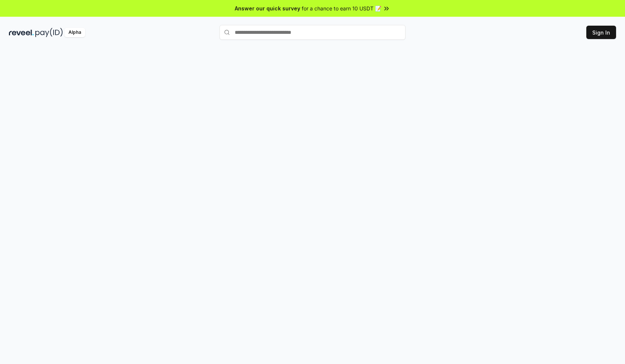 This screenshot has width=625, height=364. I want to click on span: for a chance to earn 10 USDT 📝, so click(342, 8).